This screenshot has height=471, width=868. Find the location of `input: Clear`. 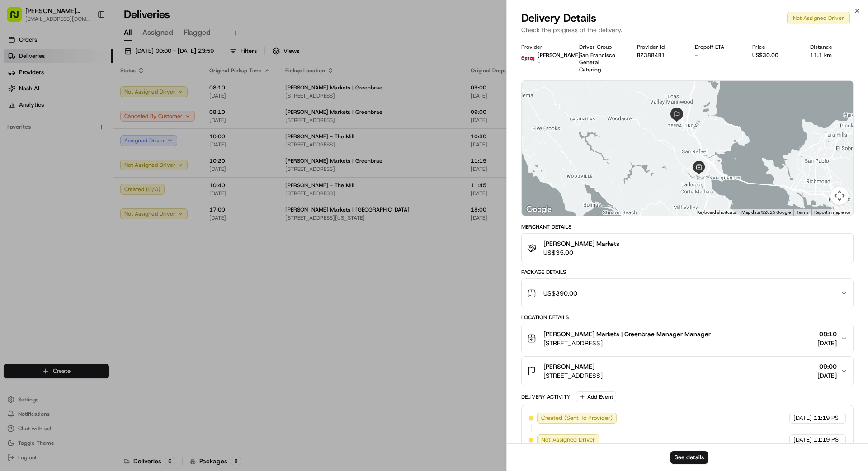

input: Clear is located at coordinates (86, 63).